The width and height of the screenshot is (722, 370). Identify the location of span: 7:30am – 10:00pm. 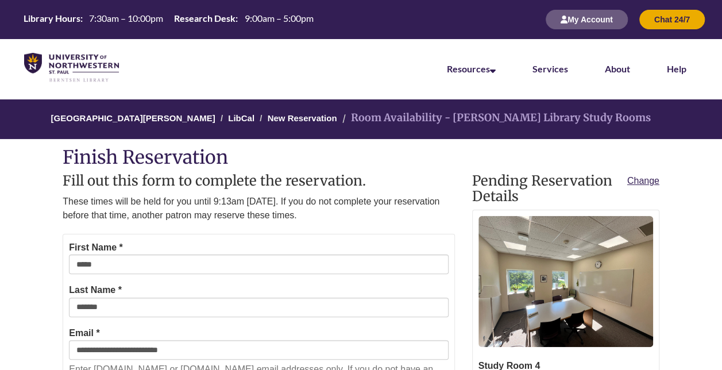
(126, 18).